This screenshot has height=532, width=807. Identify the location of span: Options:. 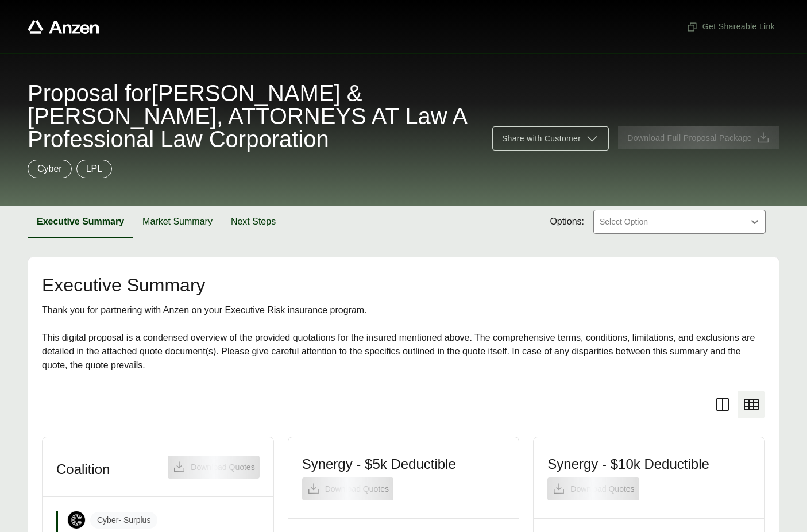
(567, 222).